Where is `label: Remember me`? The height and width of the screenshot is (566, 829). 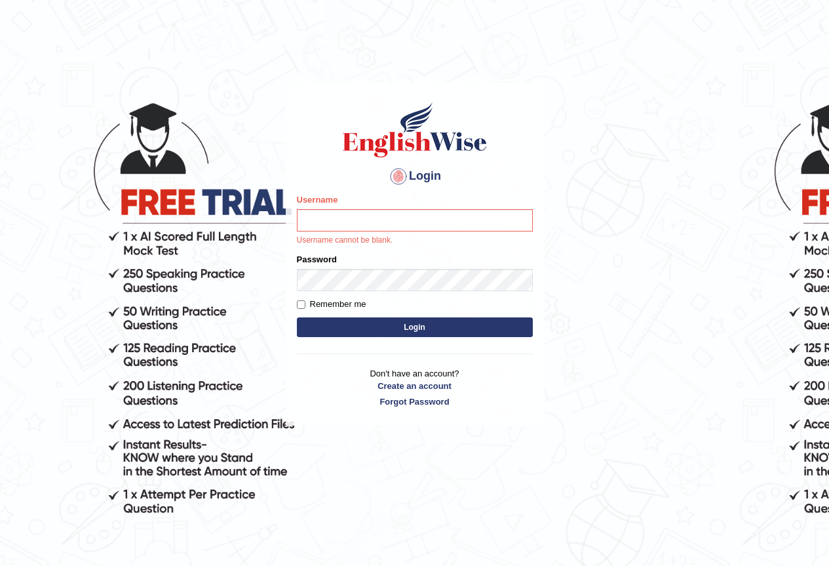
label: Remember me is located at coordinates (332, 304).